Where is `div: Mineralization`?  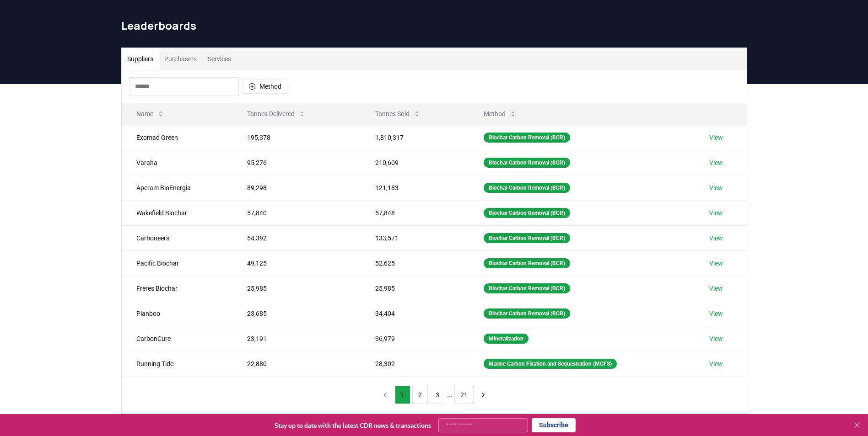 div: Mineralization is located at coordinates (506, 339).